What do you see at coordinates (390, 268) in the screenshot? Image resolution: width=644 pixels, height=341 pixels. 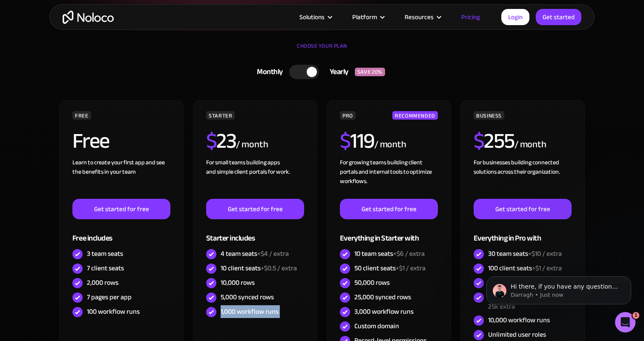 I see `div: 50 client seats` at bounding box center [390, 268].